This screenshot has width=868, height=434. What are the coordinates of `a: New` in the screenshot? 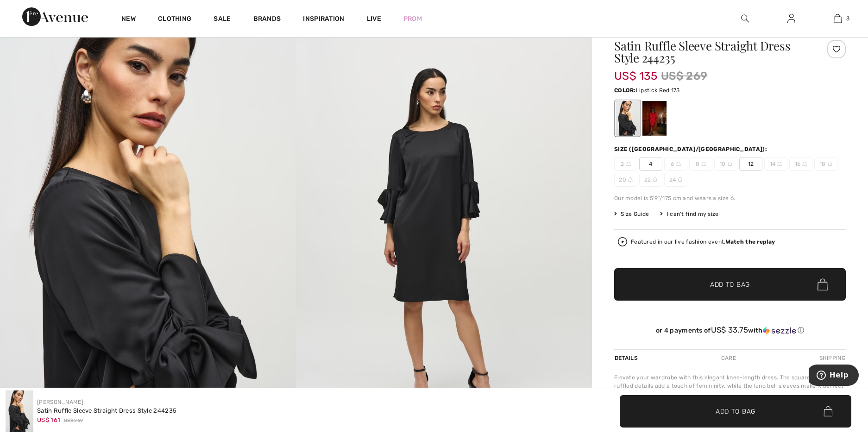 It's located at (128, 19).